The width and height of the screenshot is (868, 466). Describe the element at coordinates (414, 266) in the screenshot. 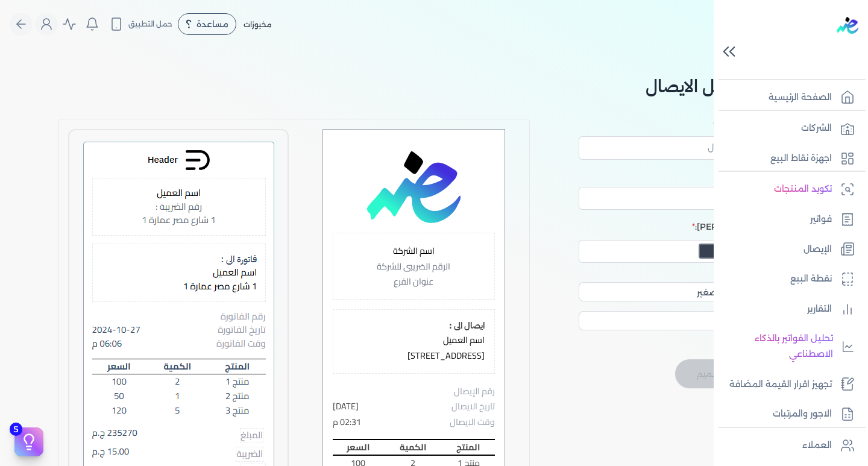

I see `p: الرقم الضريبى للشركة` at that location.